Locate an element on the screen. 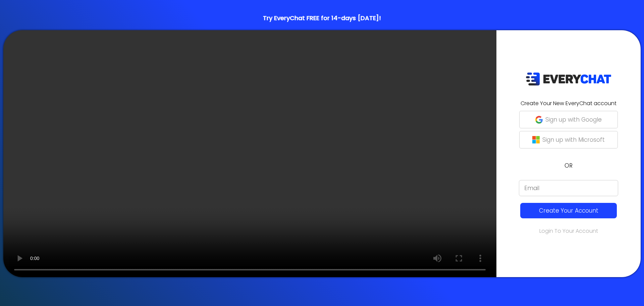  img: EveryChat_logo_dark.png is located at coordinates (569, 79).